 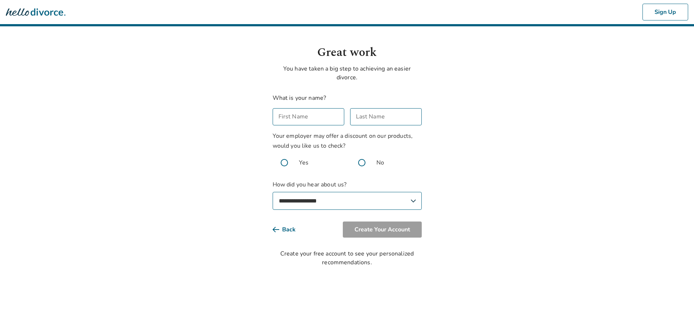 I want to click on h1: Great work, so click(x=347, y=53).